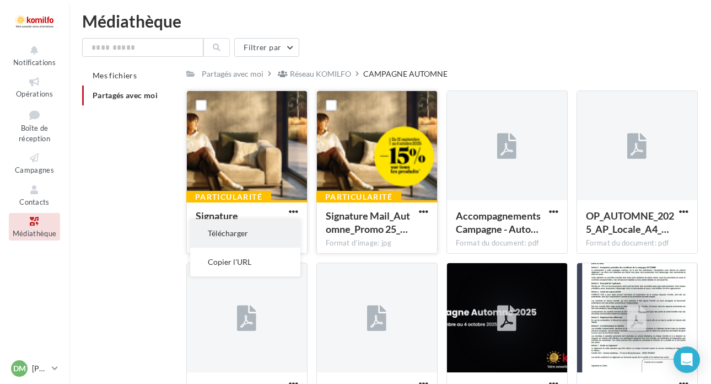  Describe the element at coordinates (630, 222) in the screenshot. I see `span: OP_AUTOMNE_2025_AP_Locale_A4_Portrait_HD` at that location.